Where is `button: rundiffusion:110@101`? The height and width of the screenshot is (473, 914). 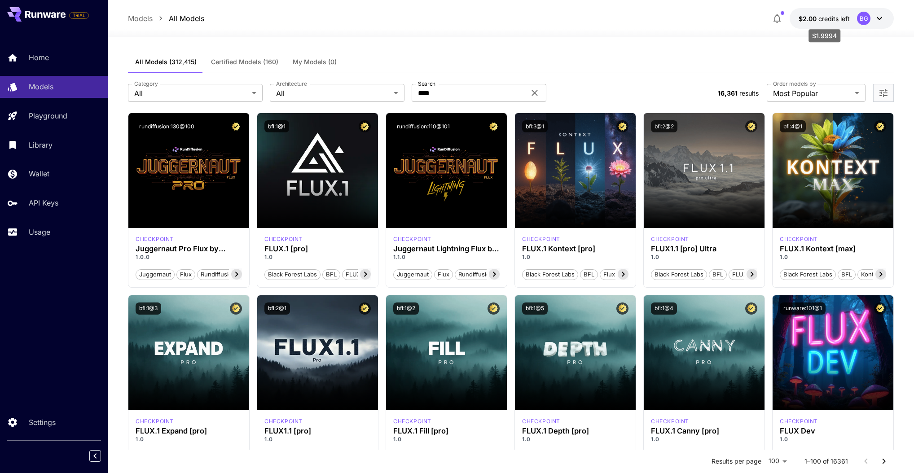 button: rundiffusion:110@101 is located at coordinates (423, 126).